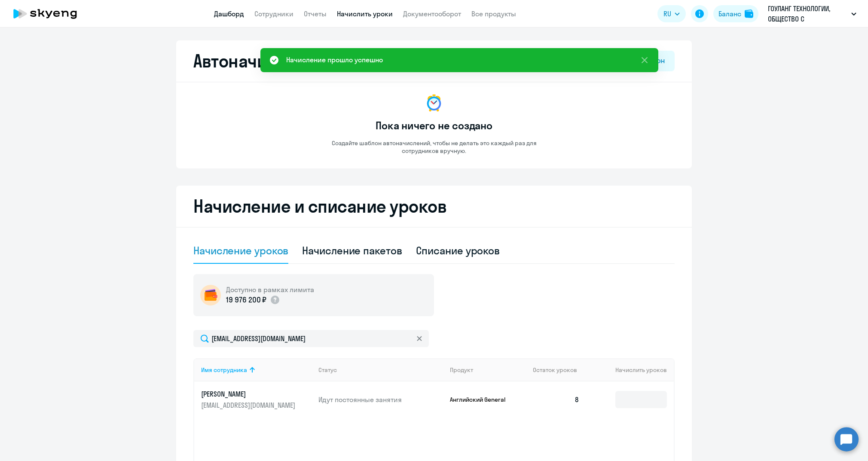 The width and height of the screenshot is (868, 461). What do you see at coordinates (667, 13) in the screenshot?
I see `span: RU` at bounding box center [667, 13].